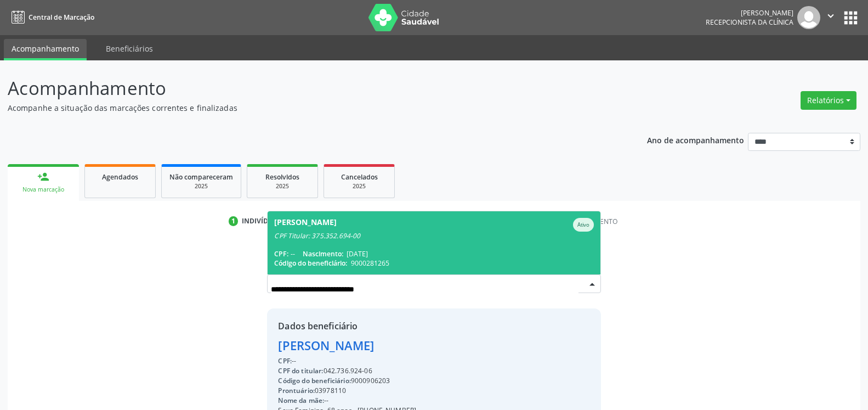  Describe the element at coordinates (130, 48) in the screenshot. I see `a: Beneficiários` at that location.